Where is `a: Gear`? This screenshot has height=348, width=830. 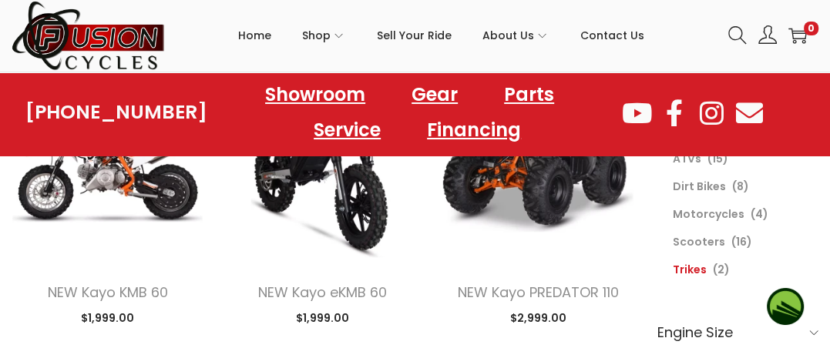
a: Gear is located at coordinates (435, 95).